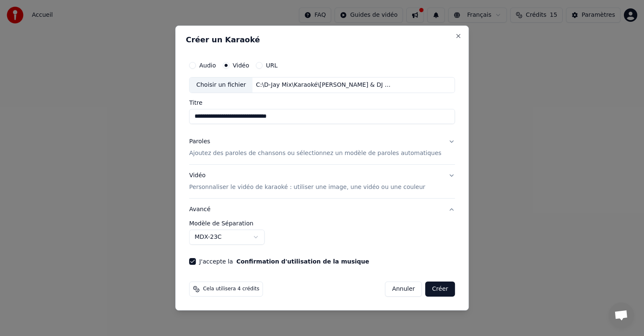 This screenshot has height=336, width=644. What do you see at coordinates (231, 289) in the screenshot?
I see `span: Cela utilisera 4 crédits` at bounding box center [231, 289].